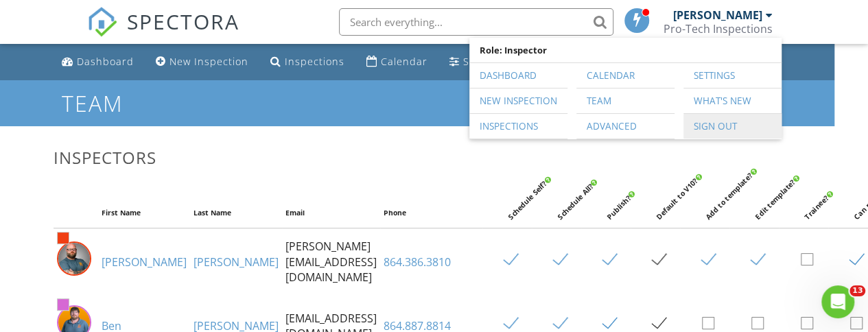 The image size is (868, 332). Describe the element at coordinates (144, 213) in the screenshot. I see `th: First Name` at that location.